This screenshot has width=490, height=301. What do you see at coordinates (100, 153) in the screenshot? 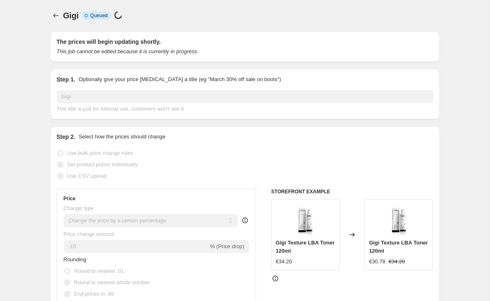
I see `span: Use bulk price change rules` at bounding box center [100, 153].